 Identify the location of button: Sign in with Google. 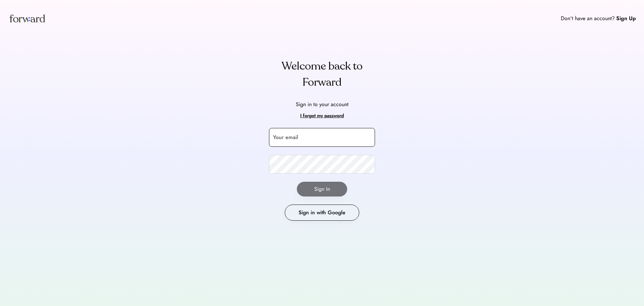
(322, 213).